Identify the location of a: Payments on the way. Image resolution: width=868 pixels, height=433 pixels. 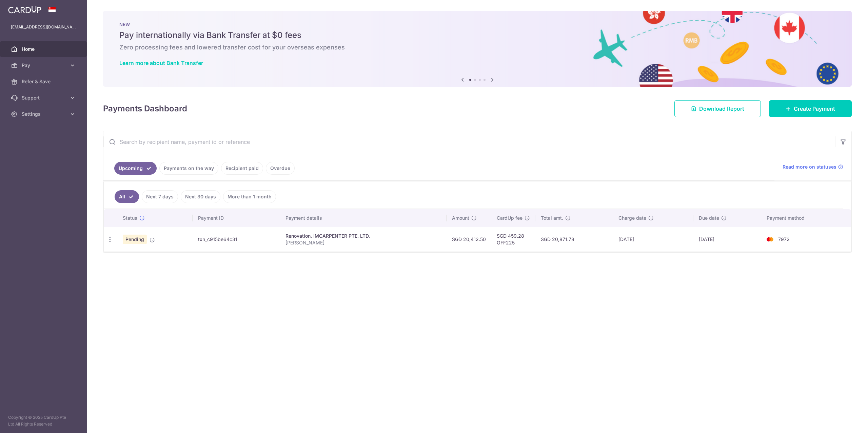
(189, 168).